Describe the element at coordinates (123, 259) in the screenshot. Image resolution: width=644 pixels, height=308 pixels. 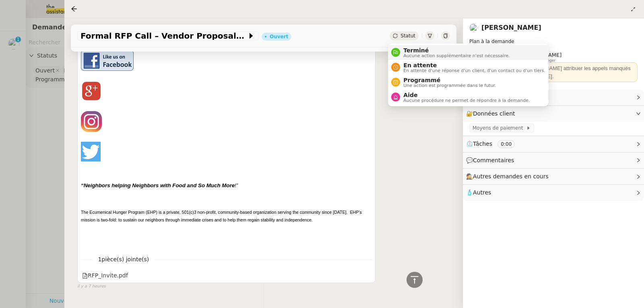
I see `span: 1` at that location.